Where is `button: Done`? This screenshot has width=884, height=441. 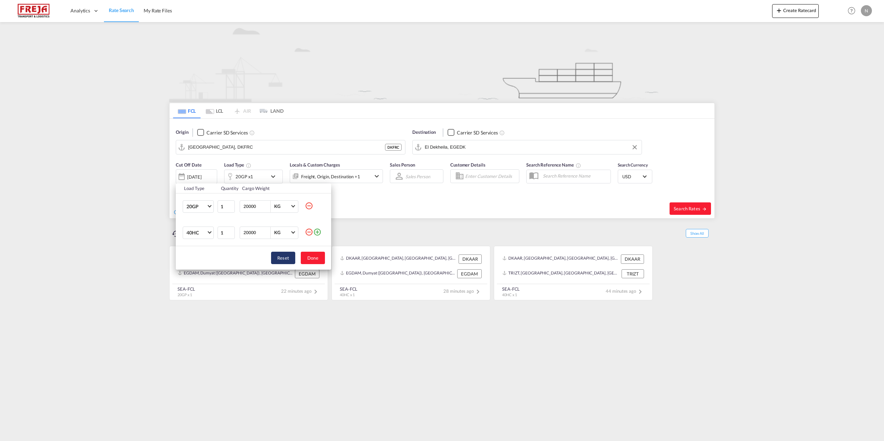
button: Done is located at coordinates (313, 258).